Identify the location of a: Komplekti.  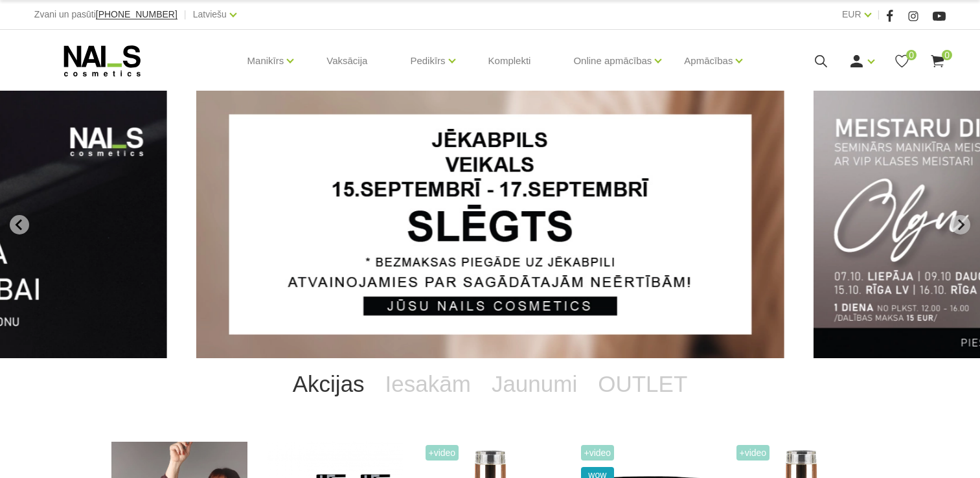
(510, 61).